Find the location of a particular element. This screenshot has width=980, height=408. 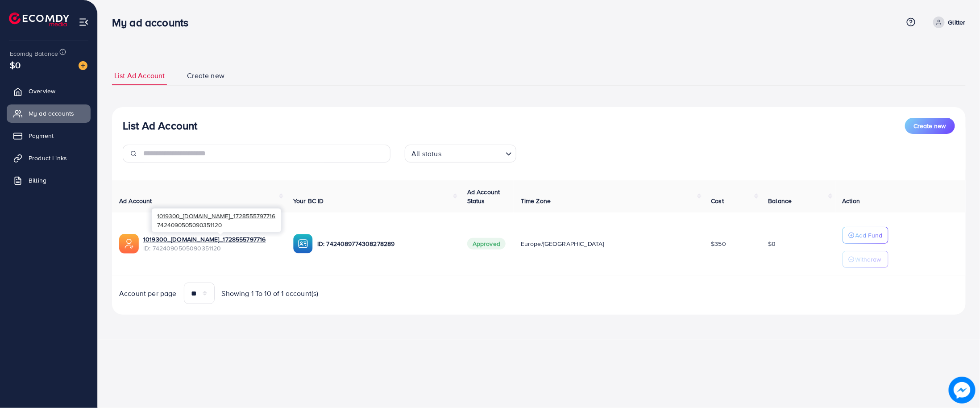

a: Overview is located at coordinates (49, 91).